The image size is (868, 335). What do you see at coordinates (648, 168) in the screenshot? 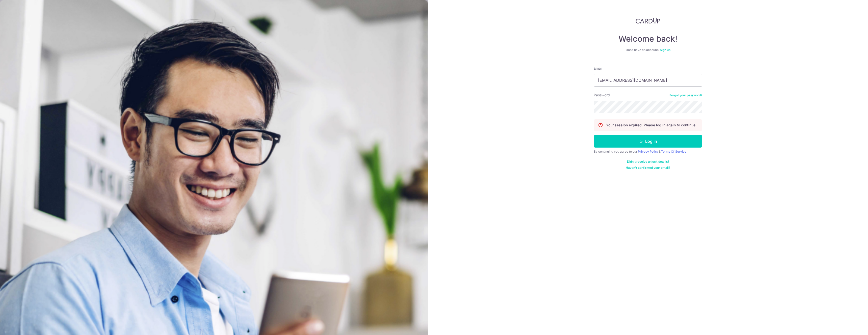
I see `a: Haven't confirmed your email?` at bounding box center [648, 168].